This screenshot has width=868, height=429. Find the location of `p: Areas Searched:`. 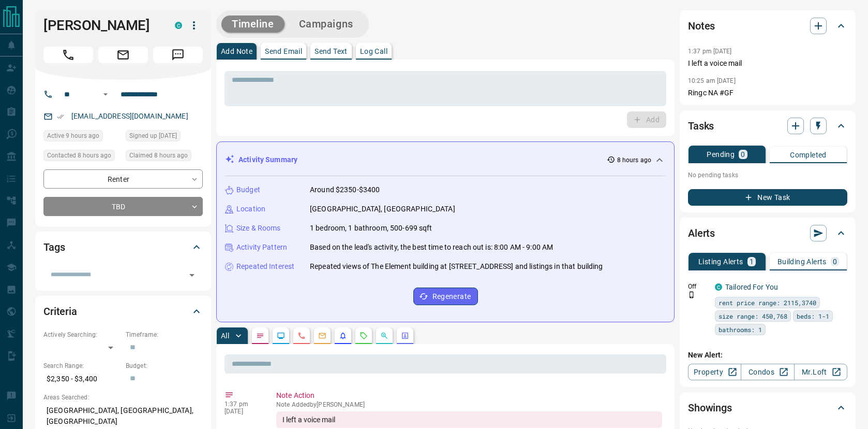

p: Areas Searched: is located at coordinates (123, 397).